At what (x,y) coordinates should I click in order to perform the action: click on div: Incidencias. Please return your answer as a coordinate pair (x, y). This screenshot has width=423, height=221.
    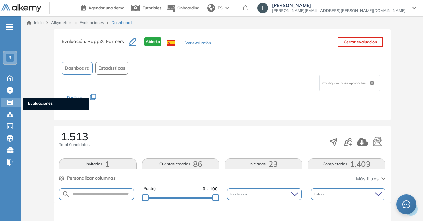
    Looking at the image, I should click on (265, 194).